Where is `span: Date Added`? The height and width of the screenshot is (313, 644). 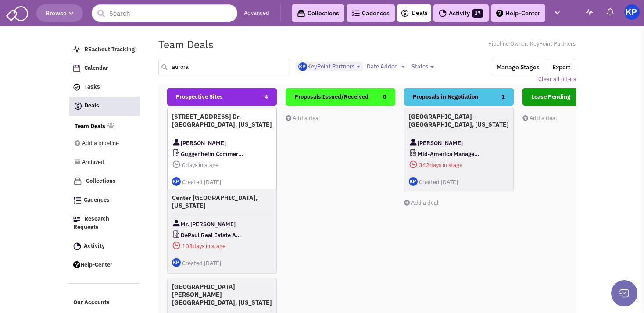 span: Date Added is located at coordinates (382, 66).